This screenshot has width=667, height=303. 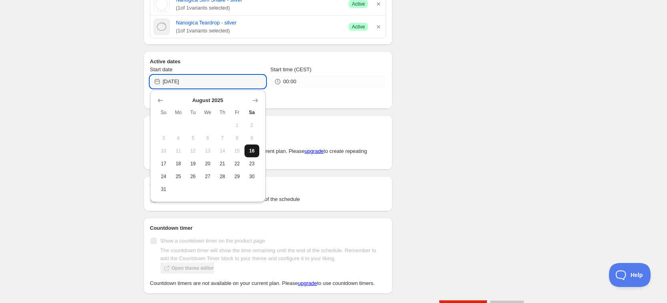 I want to click on span: 4, so click(x=178, y=138).